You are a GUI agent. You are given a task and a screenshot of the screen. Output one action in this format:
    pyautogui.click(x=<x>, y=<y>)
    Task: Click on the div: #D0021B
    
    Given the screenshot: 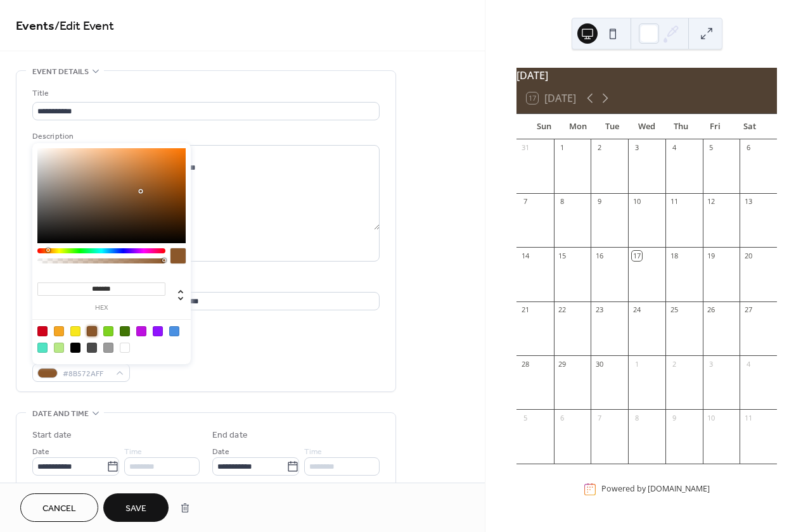 What is the action you would take?
    pyautogui.click(x=43, y=331)
    